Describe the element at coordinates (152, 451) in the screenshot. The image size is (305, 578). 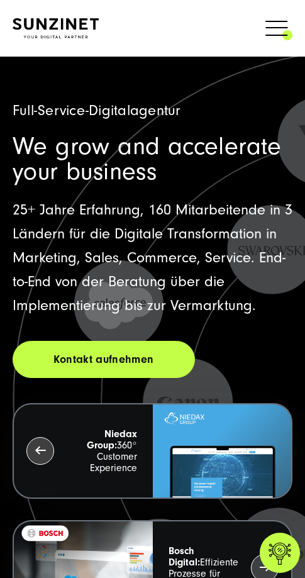
I see `button: Niedax Group:360° Customer Experience Letztes Projekt von Niedax. Ein Laptop auf dem die Niedax W...` at that location.